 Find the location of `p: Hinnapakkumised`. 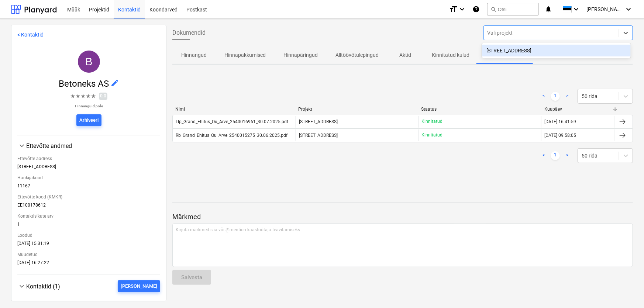

p: Hinnapakkumised is located at coordinates (245, 55).